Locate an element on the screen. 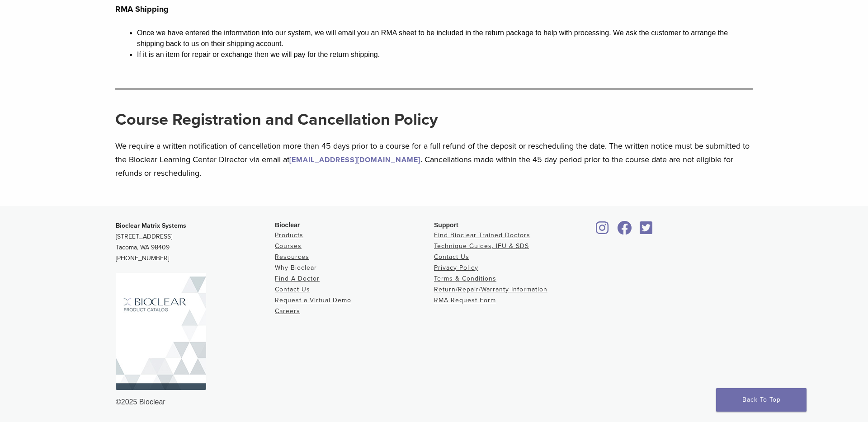  li: Once we have entered the information into our system, we will email you an RMA sheet to be includ... is located at coordinates (445, 38).